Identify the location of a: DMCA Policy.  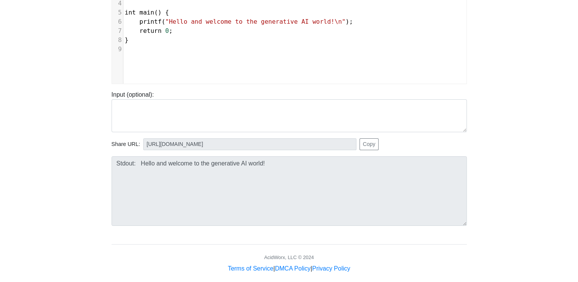
(293, 268).